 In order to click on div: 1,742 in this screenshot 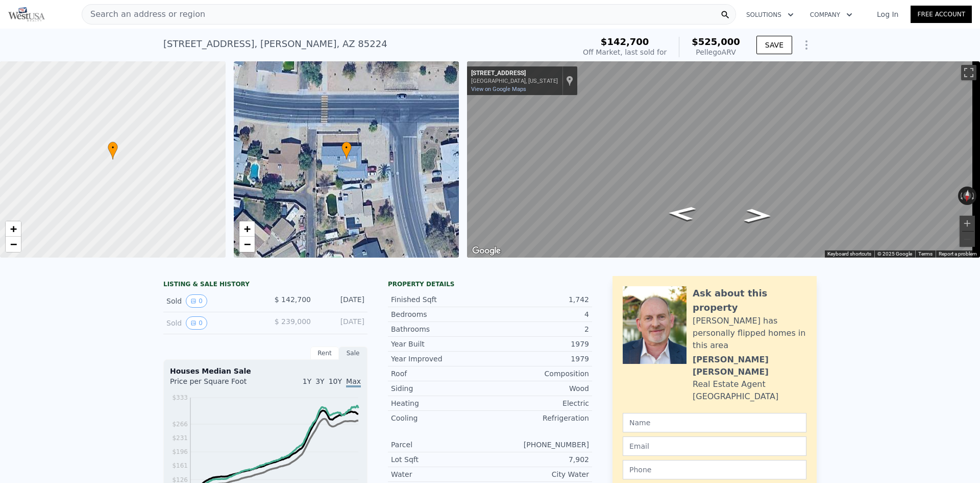, I will do `click(539, 300)`.